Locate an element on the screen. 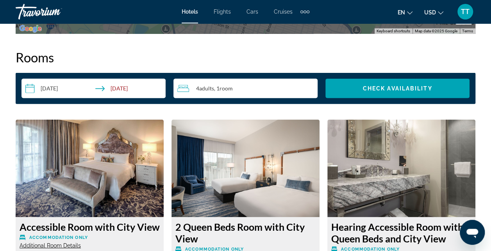  img: bc546560-4109-4421-915d-f135ccf20af0.jpeg is located at coordinates (89, 169).